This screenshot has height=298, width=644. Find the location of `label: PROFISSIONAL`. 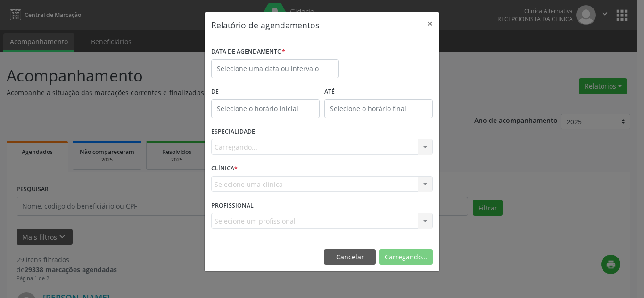

label: PROFISSIONAL is located at coordinates (232, 205).